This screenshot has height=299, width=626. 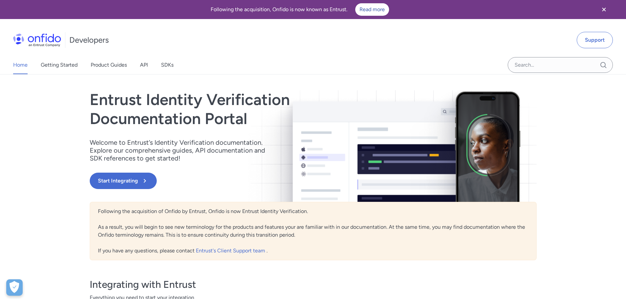 I want to click on a: Support, so click(x=595, y=40).